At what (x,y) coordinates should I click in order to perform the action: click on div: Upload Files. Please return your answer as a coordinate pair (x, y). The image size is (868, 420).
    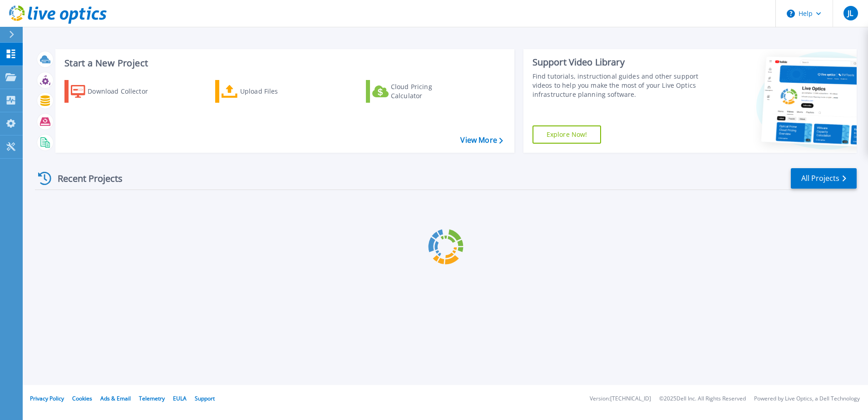
    Looking at the image, I should click on (277, 91).